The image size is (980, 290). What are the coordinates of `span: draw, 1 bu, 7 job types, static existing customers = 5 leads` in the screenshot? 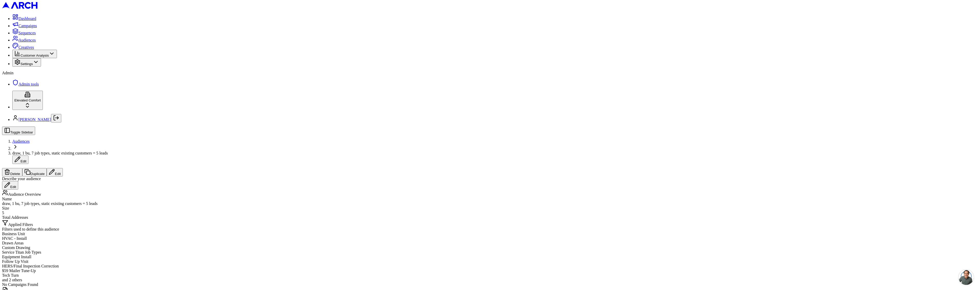 It's located at (60, 153).